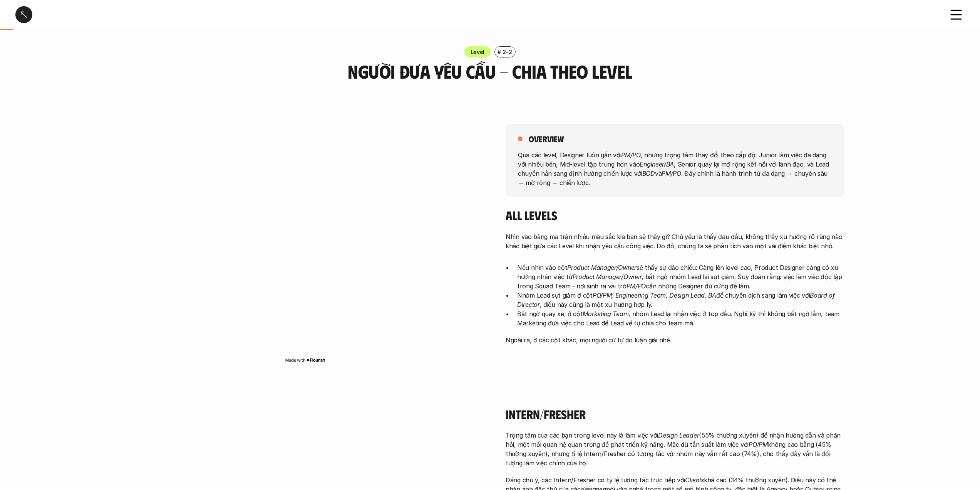  I want to click on em: Clients, so click(695, 480).